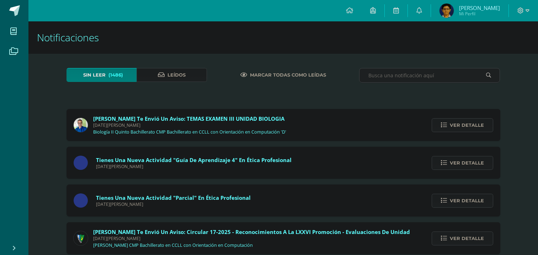 This screenshot has width=538, height=255. I want to click on span: Sin leer, so click(94, 75).